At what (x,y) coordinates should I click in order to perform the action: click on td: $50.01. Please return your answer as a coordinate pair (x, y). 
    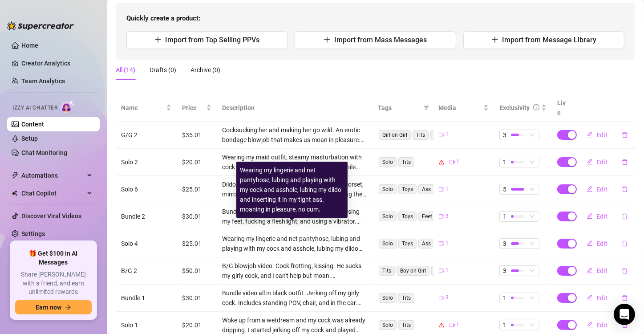
    Looking at the image, I should click on (197, 271).